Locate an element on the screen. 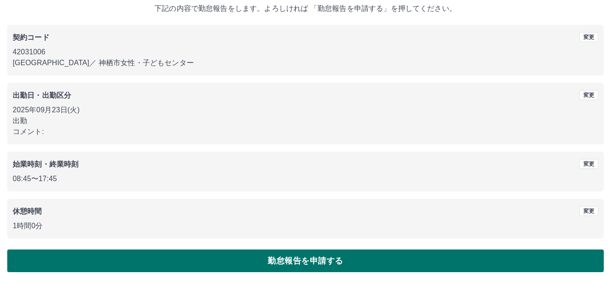 This screenshot has height=283, width=611. p: 2025年09月23日(火) is located at coordinates (305, 110).